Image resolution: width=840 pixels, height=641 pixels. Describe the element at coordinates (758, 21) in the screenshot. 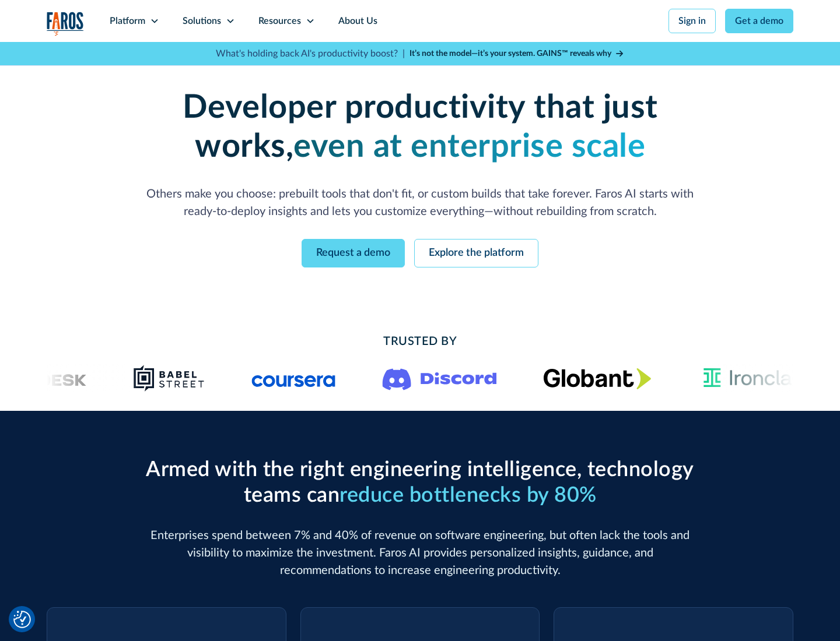

I see `a: Get a demo` at that location.